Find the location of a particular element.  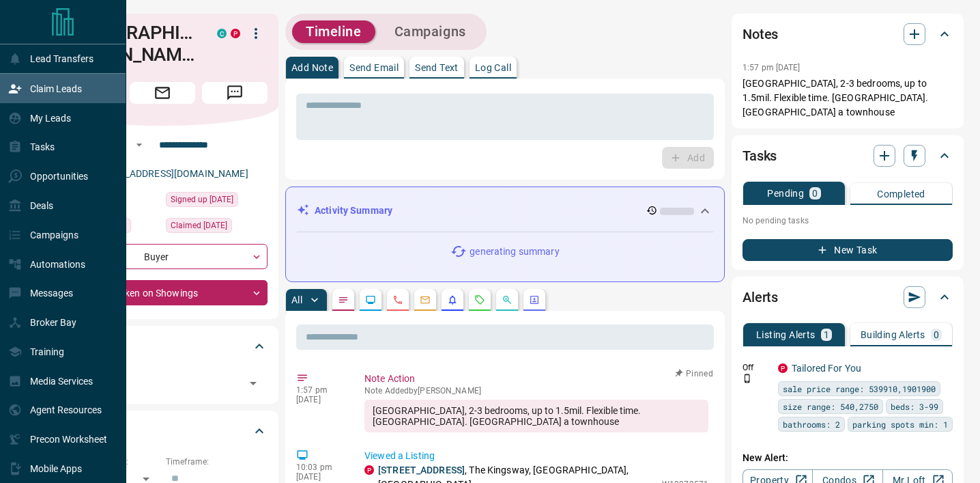

svg: Requests is located at coordinates (480, 300).